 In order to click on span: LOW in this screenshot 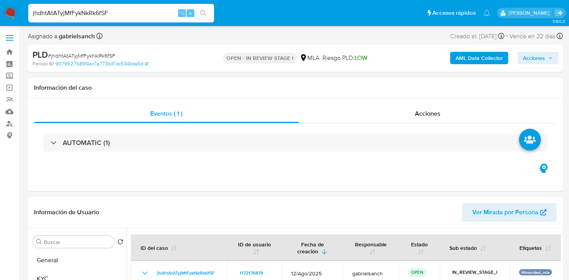, I will do `click(361, 58)`.